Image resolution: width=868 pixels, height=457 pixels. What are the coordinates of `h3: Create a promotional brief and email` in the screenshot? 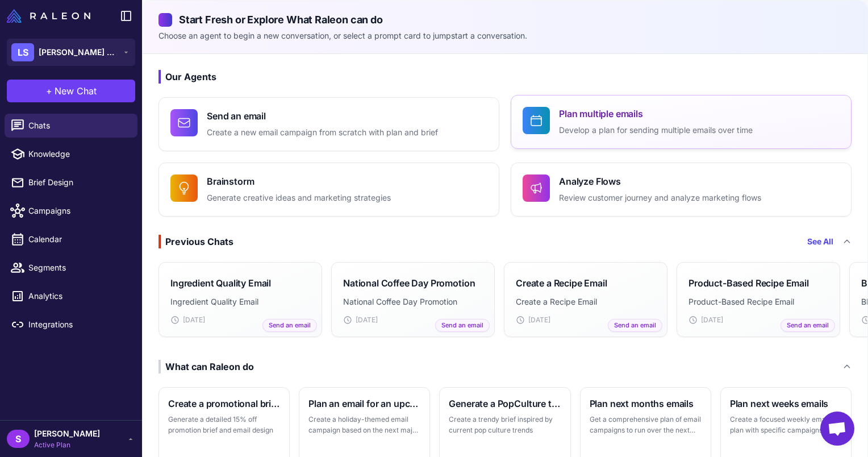 It's located at (224, 404).